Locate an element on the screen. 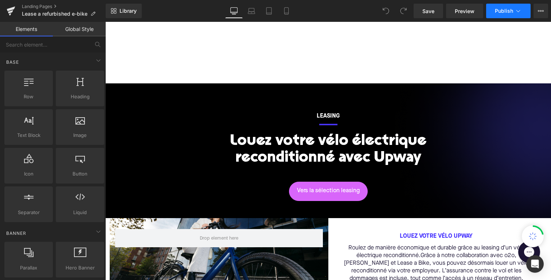 Image resolution: width=551 pixels, height=280 pixels. a: Laptop is located at coordinates (251, 11).